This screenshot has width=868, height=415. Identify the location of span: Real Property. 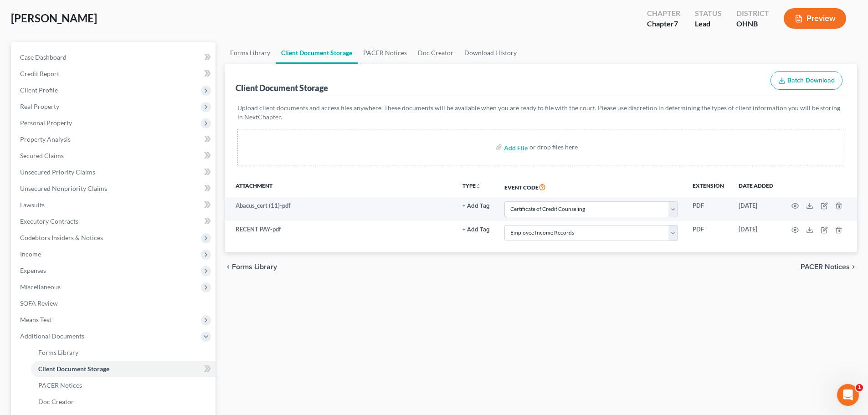
(40, 106).